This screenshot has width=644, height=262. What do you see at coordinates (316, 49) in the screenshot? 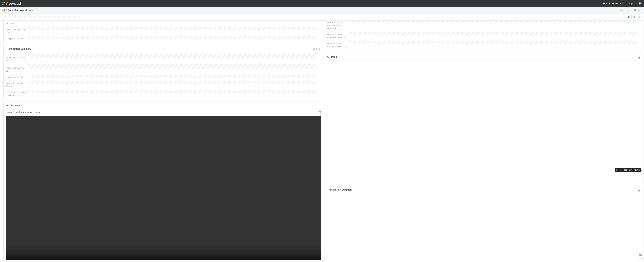
I see `a: Edit` at bounding box center [316, 49].